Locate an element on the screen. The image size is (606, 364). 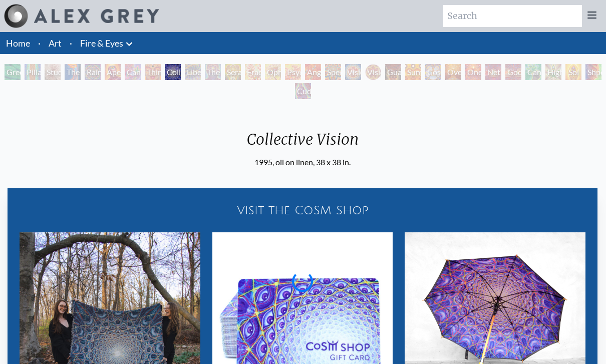
div: Fractal Eyes is located at coordinates (253, 72).